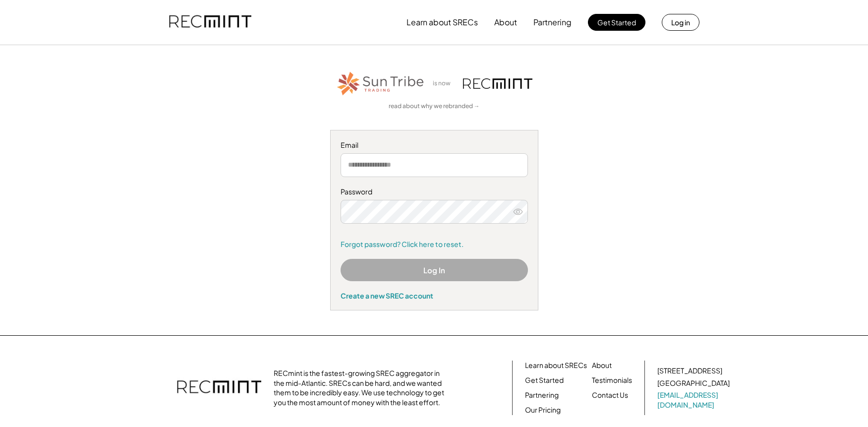 This screenshot has width=868, height=427. What do you see at coordinates (381, 83) in the screenshot?
I see `img: STT_Horizontal_Logo%2B-%2BColor.png` at bounding box center [381, 83].